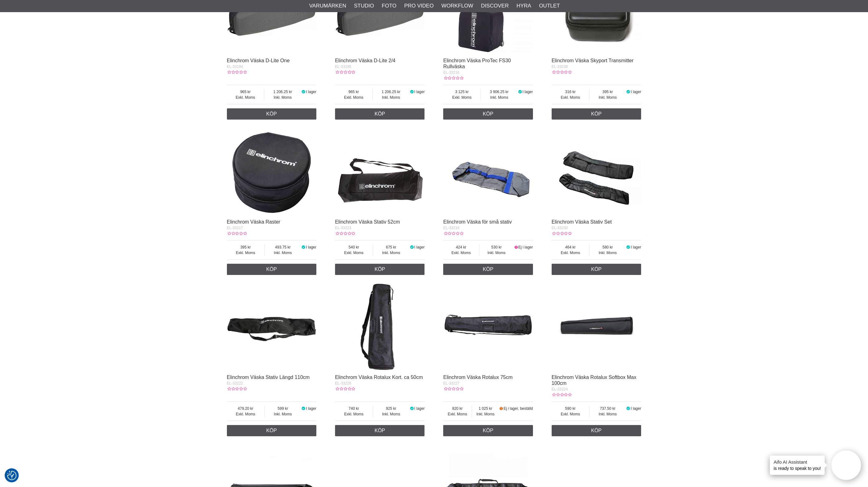 The width and height of the screenshot is (868, 487). Describe the element at coordinates (797, 462) in the screenshot. I see `h4: Aifo AI Assistant` at that location.